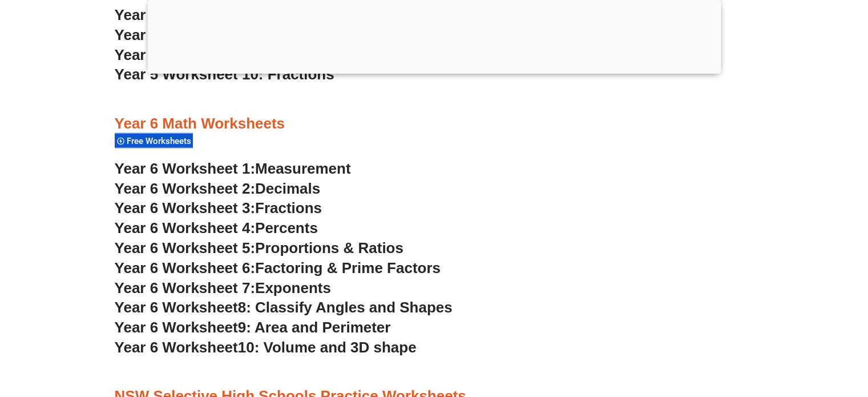  I want to click on span: Year 5 Worksheet 7: Order of Operations, so click(258, 15).